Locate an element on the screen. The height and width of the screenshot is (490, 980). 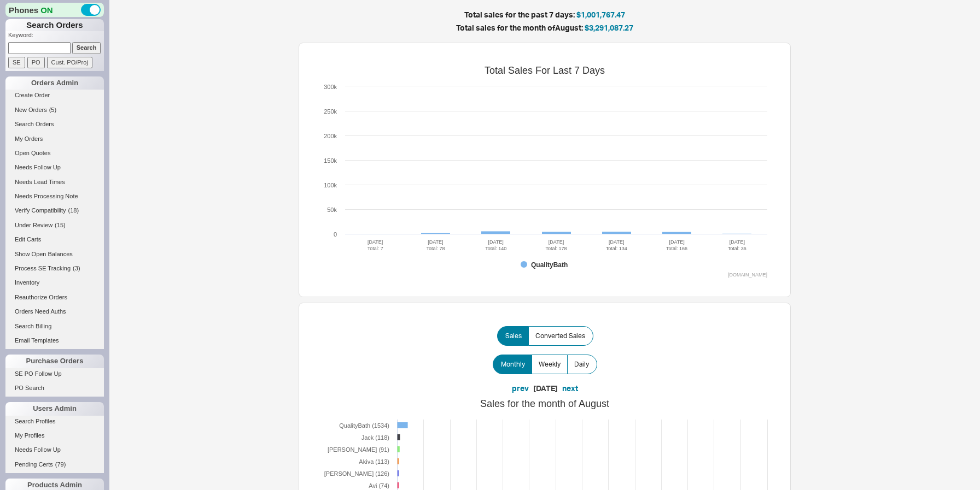
a: Edit Carts is located at coordinates (54, 239).